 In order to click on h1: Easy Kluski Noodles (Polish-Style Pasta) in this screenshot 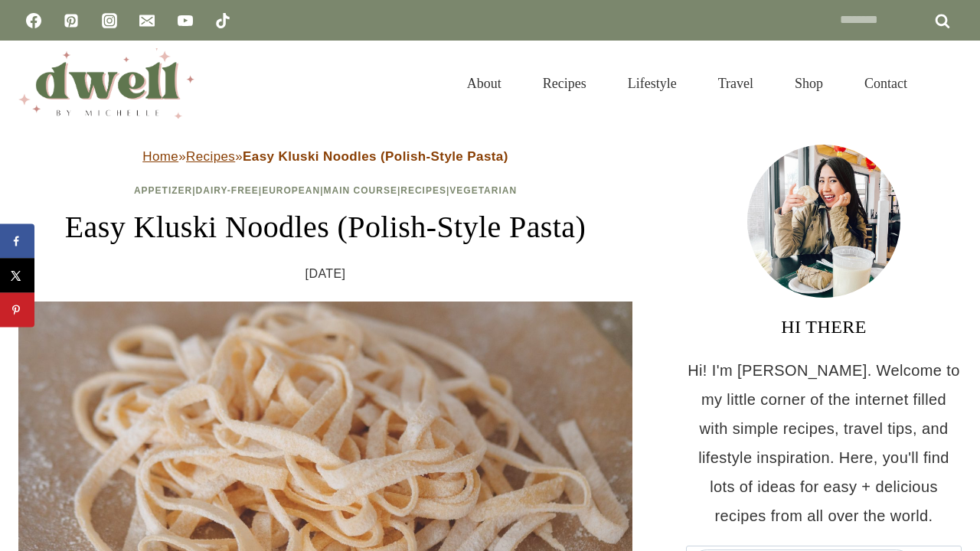, I will do `click(326, 227)`.